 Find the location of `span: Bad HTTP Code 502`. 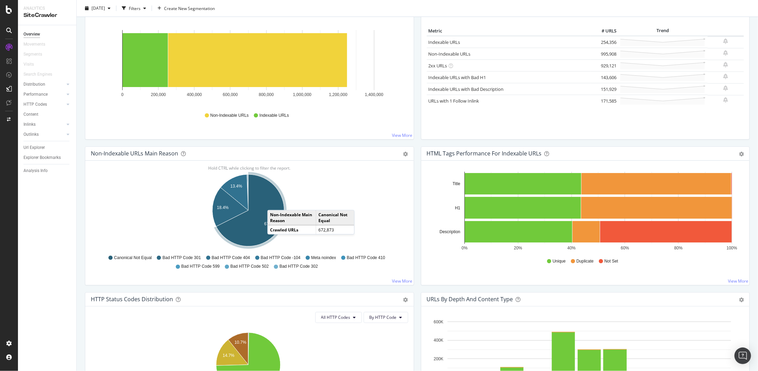

span: Bad HTTP Code 502 is located at coordinates (249, 266).